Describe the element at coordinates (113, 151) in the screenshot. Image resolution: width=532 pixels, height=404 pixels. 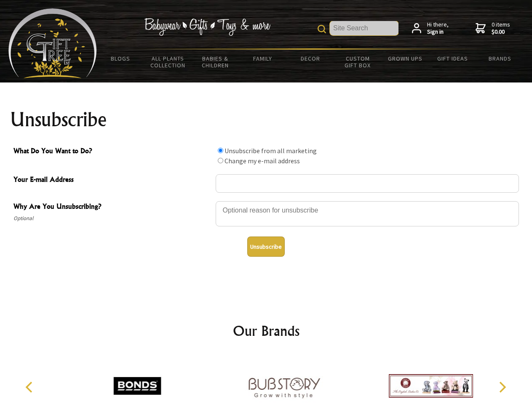
I see `span: What Do You Want to Do?` at that location.